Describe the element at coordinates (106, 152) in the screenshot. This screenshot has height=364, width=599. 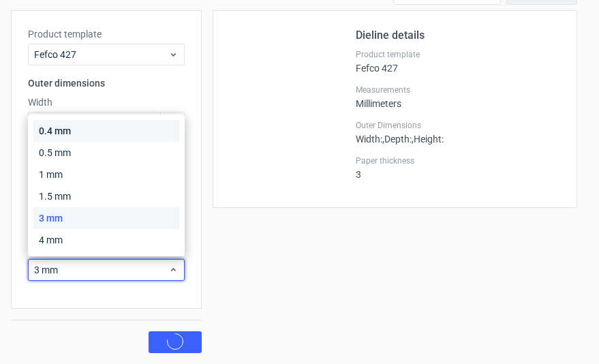
I see `div: 0.5 mm` at that location.